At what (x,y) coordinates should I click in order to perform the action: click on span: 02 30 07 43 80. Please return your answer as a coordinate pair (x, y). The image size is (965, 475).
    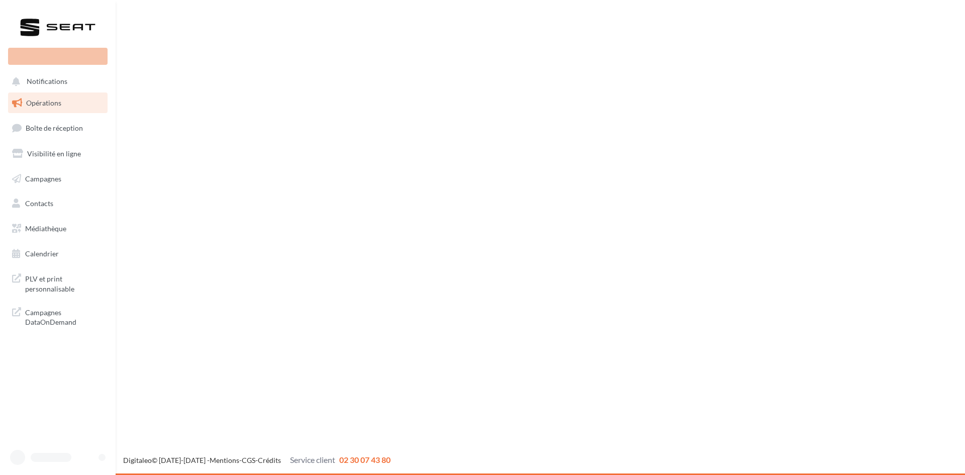
    Looking at the image, I should click on (365, 459).